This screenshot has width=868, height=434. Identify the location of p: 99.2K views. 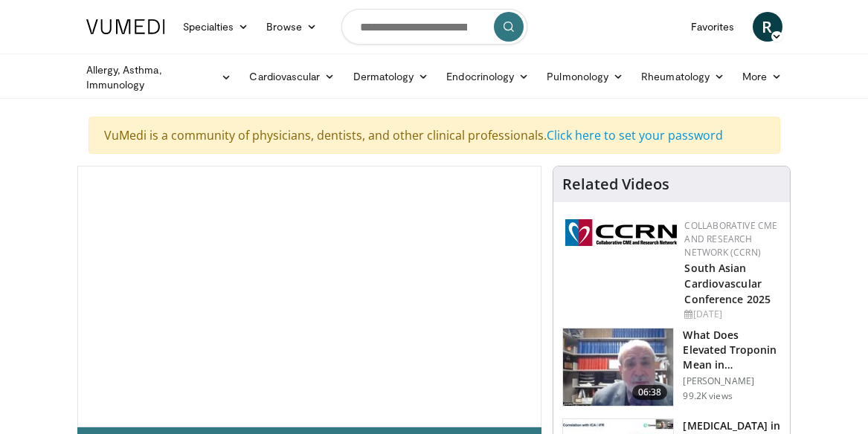
(707, 396).